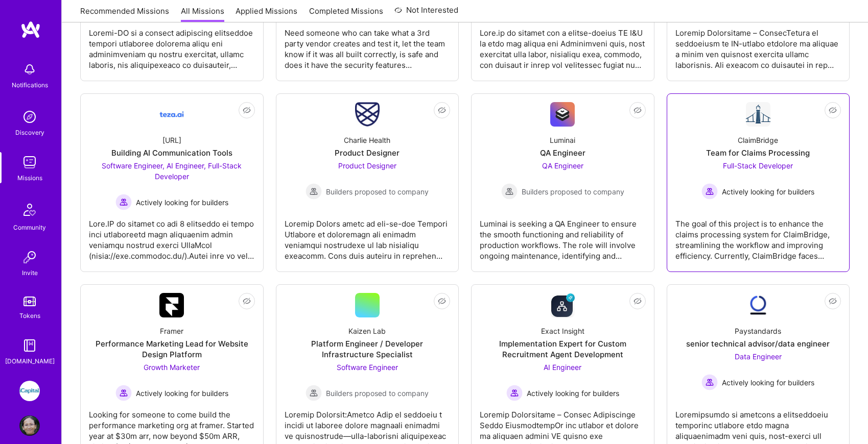 Image resolution: width=868 pixels, height=444 pixels. I want to click on a: Completed Missions, so click(346, 14).